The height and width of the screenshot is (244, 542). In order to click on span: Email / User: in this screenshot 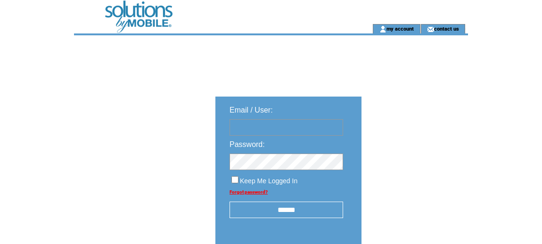, I will do `click(251, 110)`.